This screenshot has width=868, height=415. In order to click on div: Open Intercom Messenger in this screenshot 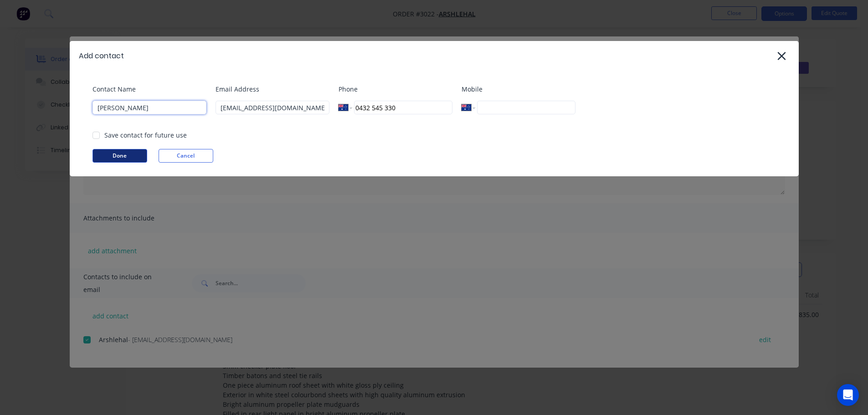, I will do `click(848, 395)`.